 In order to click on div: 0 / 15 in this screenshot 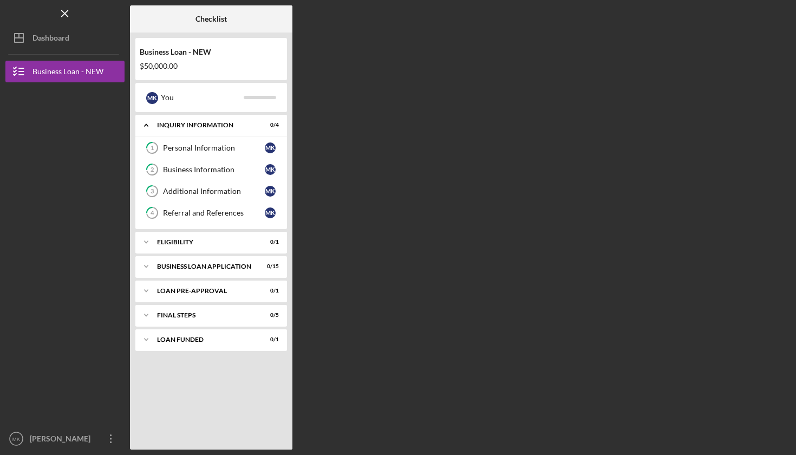, I will do `click(269, 266)`.